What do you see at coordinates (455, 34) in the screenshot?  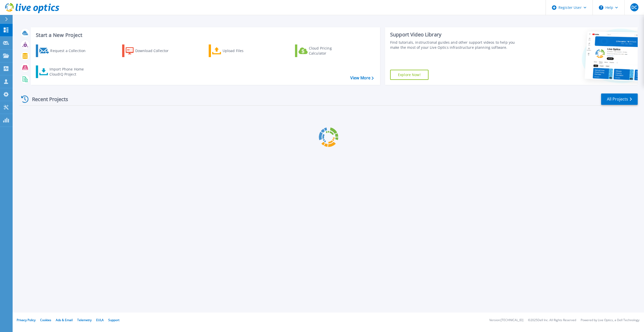 I see `div: Support Video Library` at bounding box center [455, 34].